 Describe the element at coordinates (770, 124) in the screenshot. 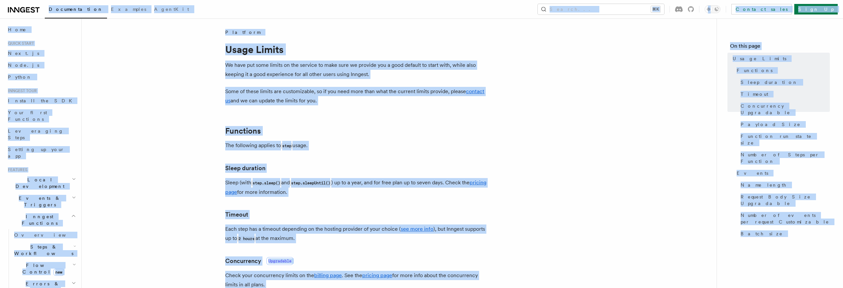

I see `span: Payload Size` at that location.